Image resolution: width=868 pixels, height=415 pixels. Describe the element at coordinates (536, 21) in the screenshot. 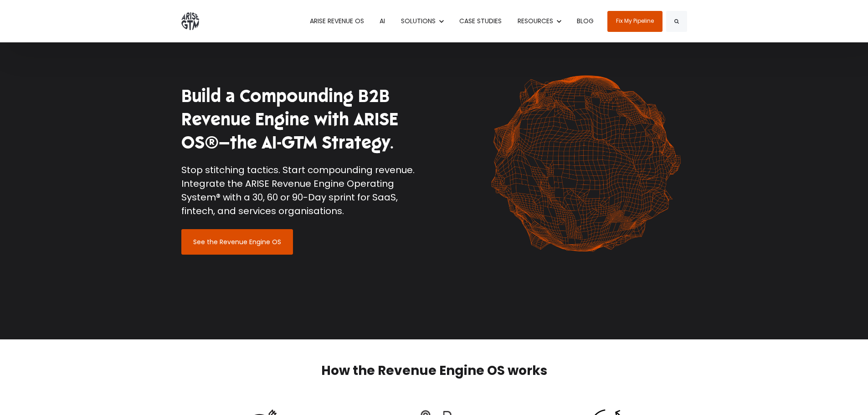

I see `span: RESOURCES` at that location.